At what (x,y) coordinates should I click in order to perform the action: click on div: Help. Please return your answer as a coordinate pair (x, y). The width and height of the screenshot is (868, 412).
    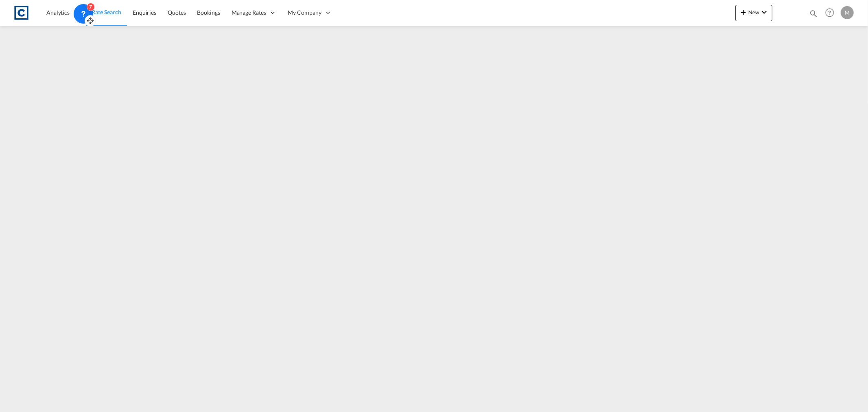
    Looking at the image, I should click on (832, 13).